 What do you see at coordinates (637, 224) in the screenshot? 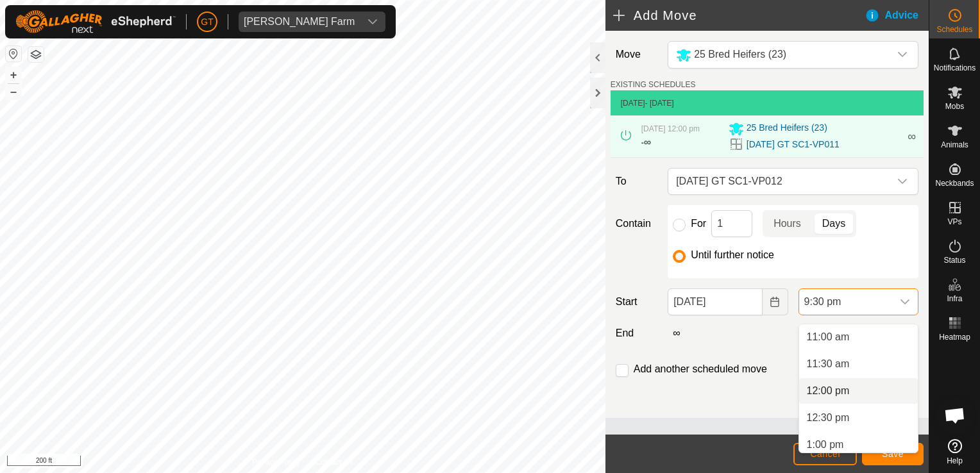
I see `label: Contain` at bounding box center [637, 224].